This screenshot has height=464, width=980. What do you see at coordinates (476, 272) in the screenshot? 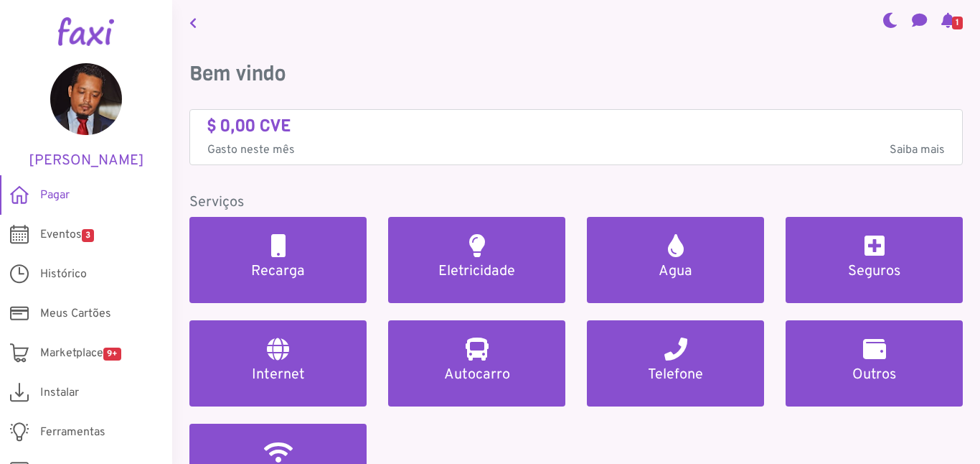
I see `h5: Eletricidade` at bounding box center [476, 272].